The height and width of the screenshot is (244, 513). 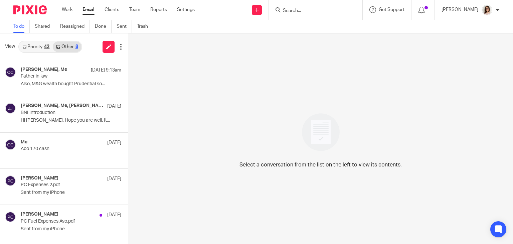 I want to click on a: Team, so click(x=135, y=10).